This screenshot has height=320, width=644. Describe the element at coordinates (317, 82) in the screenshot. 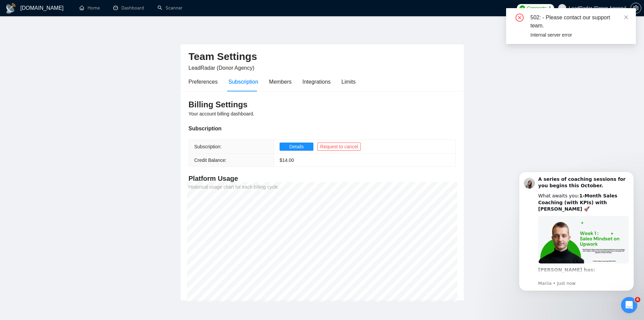

I see `div: Integrations` at that location.